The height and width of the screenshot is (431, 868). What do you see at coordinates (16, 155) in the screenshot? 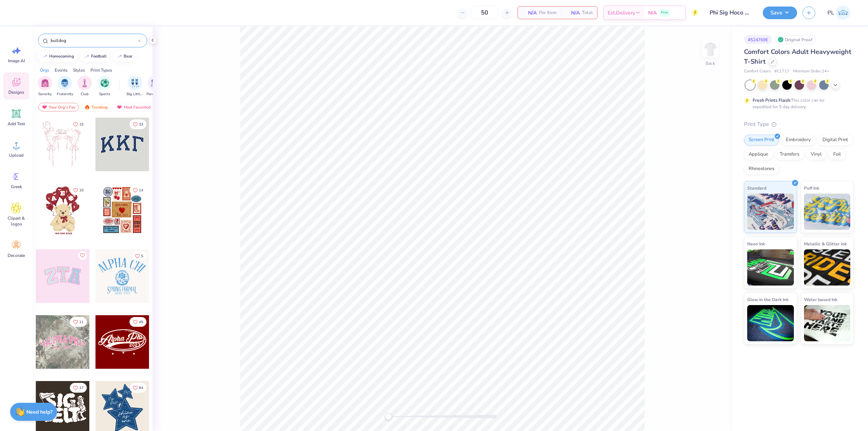
I see `span: Upload` at bounding box center [16, 155].